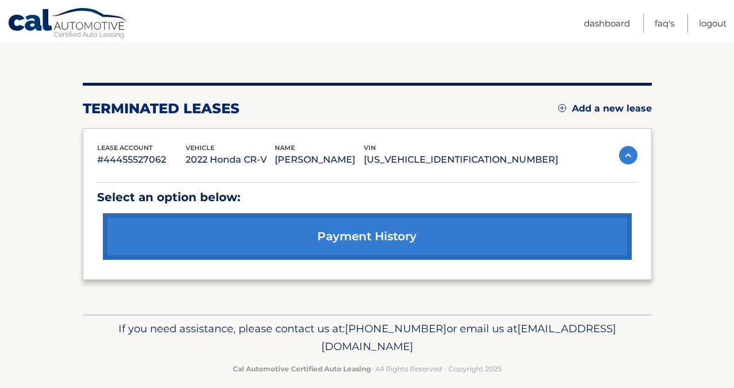 The image size is (734, 388). I want to click on img: accordion-active.svg, so click(628, 155).